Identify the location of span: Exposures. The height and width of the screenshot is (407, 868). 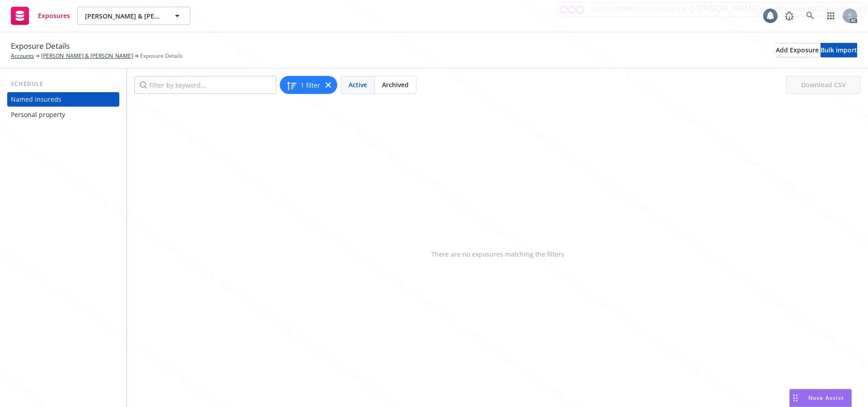
(54, 16).